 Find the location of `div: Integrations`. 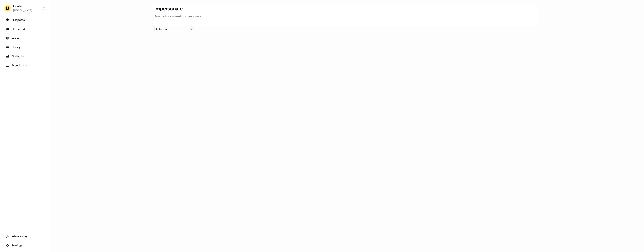

div: Integrations is located at coordinates (24, 236).